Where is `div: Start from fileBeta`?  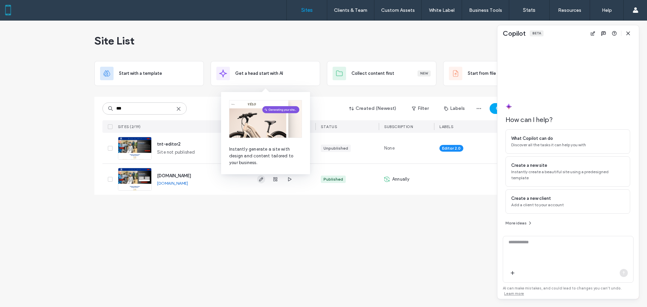 div: Start from fileBeta is located at coordinates (498, 74).